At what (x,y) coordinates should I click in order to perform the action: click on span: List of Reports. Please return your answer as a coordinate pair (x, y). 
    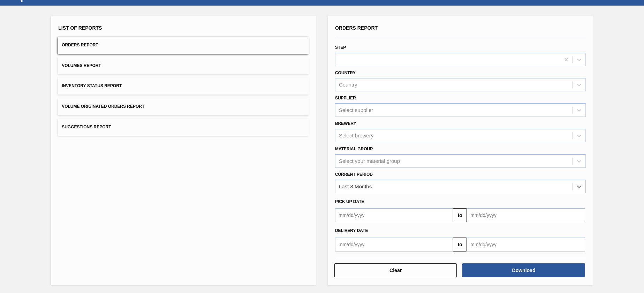
    Looking at the image, I should click on (80, 28).